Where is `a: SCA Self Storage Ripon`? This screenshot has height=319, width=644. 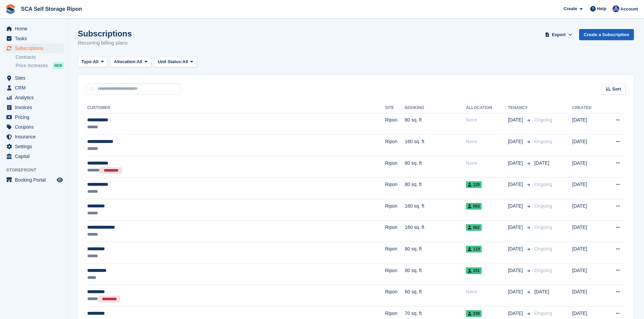 a: SCA Self Storage Ripon is located at coordinates (52, 9).